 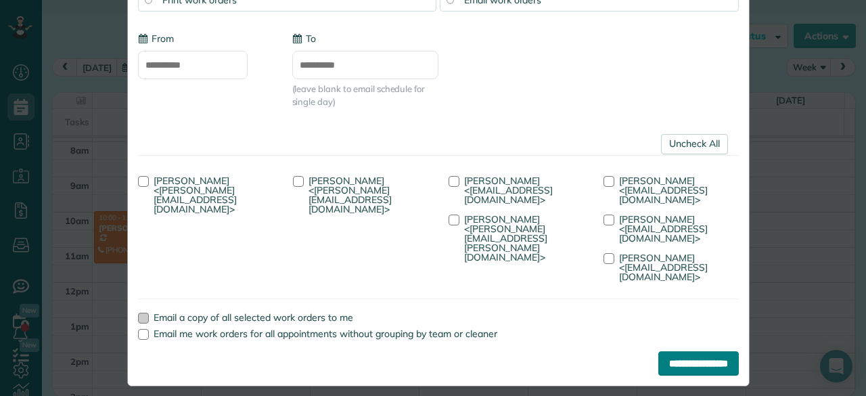 What do you see at coordinates (325, 333) in the screenshot?
I see `span: Email me work orders for all appointments without grouping by team or cleaner` at bounding box center [325, 333].